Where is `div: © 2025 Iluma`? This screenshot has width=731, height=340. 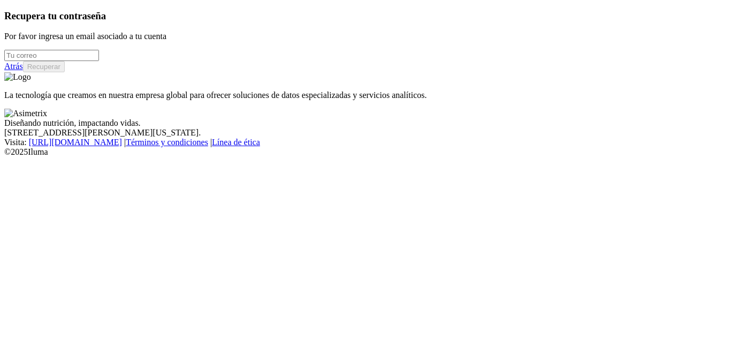
div: © 2025 Iluma is located at coordinates (366, 152).